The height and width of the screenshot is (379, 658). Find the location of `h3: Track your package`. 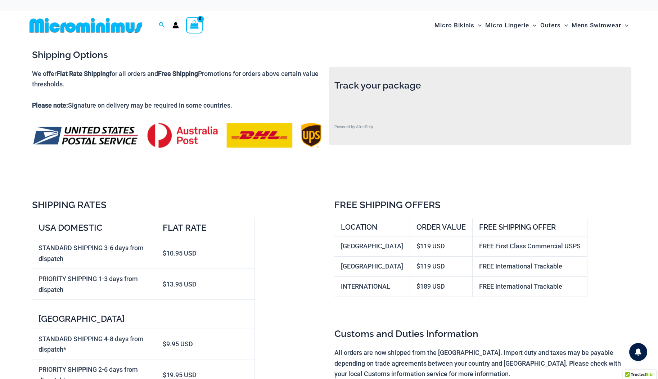

h3: Track your package is located at coordinates (480, 86).